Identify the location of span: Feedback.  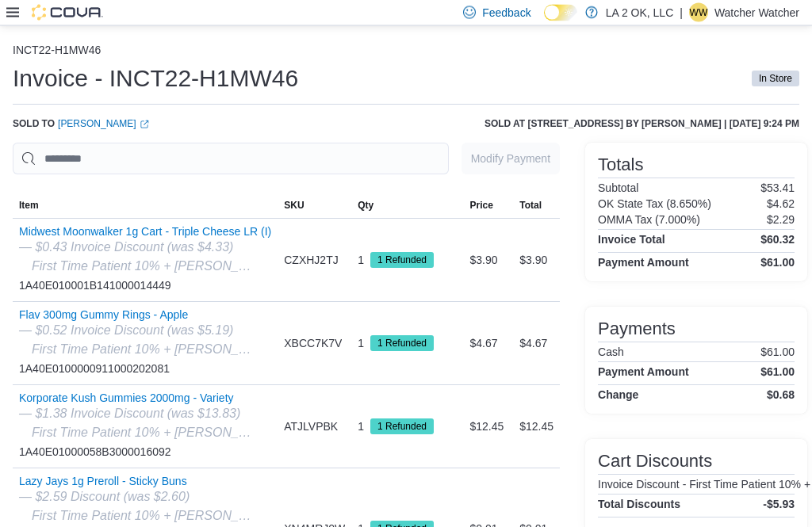
(506, 13).